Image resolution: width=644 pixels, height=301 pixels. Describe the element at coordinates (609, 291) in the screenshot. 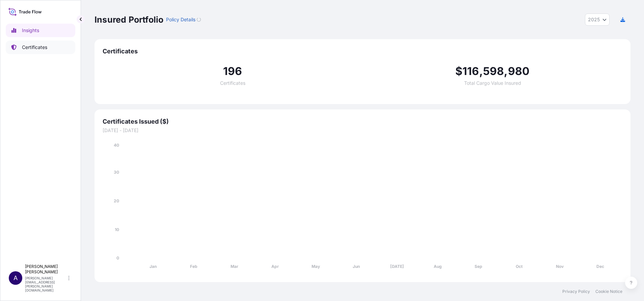

I see `a: Cookie Notice` at that location.